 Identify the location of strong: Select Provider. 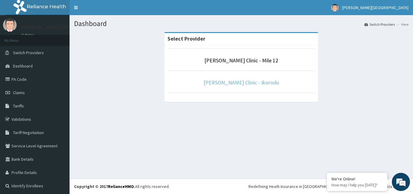
(186, 38).